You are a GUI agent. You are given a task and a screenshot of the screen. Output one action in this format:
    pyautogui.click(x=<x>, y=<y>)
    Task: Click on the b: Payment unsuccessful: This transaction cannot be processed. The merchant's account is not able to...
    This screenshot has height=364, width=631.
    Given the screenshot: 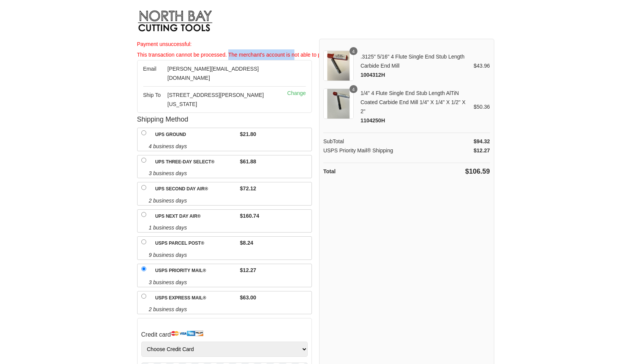 What is the action you would take?
    pyautogui.click(x=253, y=49)
    